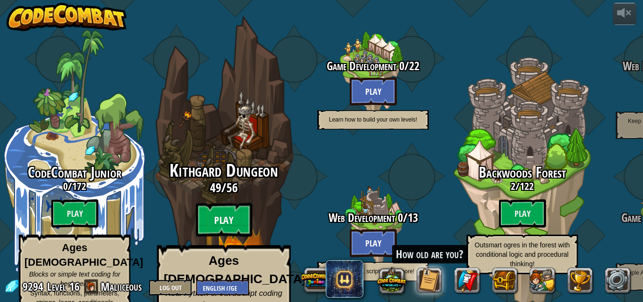 This screenshot has height=302, width=643. Describe the element at coordinates (171, 287) in the screenshot. I see `button: Log Out` at that location.